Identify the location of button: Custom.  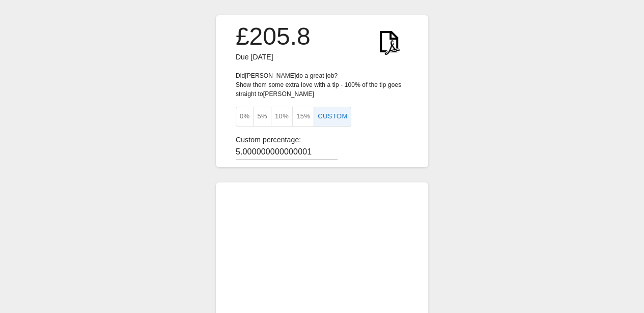
(333, 117).